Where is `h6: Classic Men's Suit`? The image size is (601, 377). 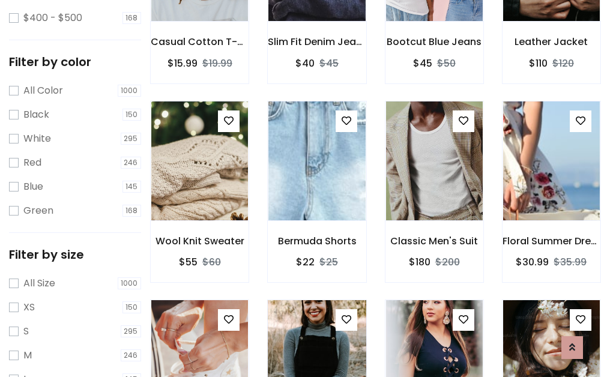 h6: Classic Men's Suit is located at coordinates (434, 241).